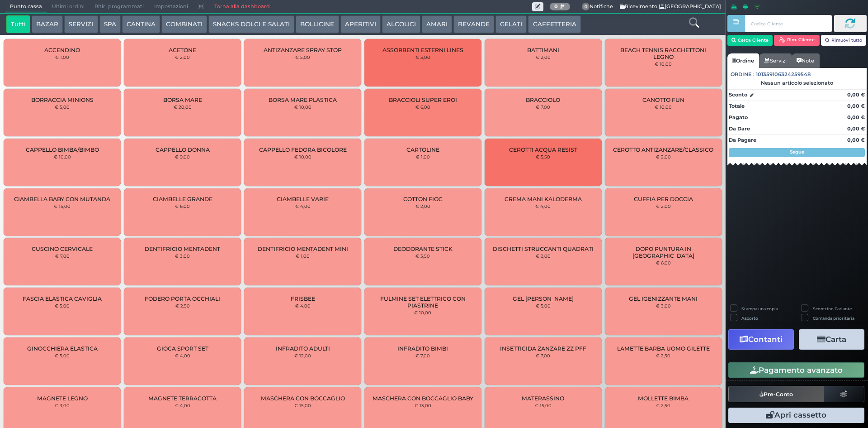 This screenshot has width=868, height=428. Describe the element at coordinates (797, 83) in the screenshot. I see `div: Nessun articolo selezionato` at that location.